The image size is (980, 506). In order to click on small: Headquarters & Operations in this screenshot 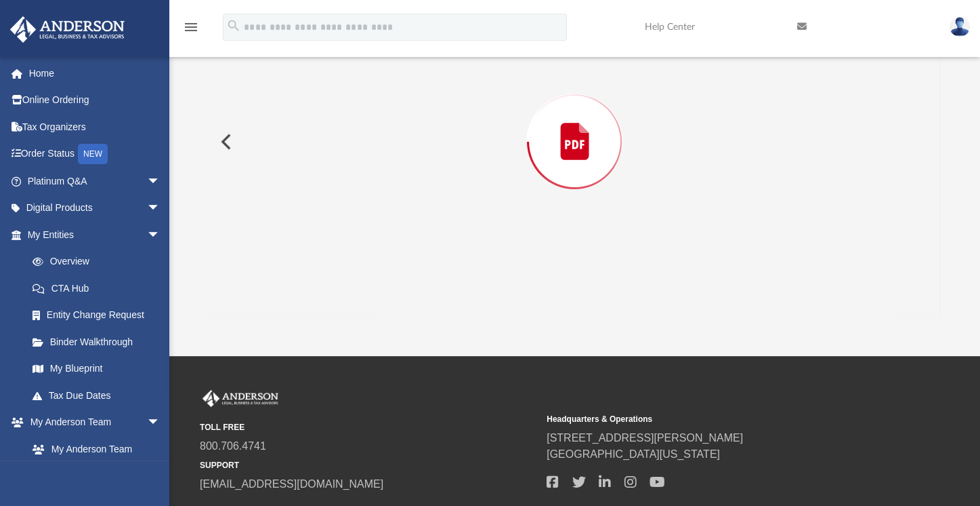, I will do `click(715, 418)`.